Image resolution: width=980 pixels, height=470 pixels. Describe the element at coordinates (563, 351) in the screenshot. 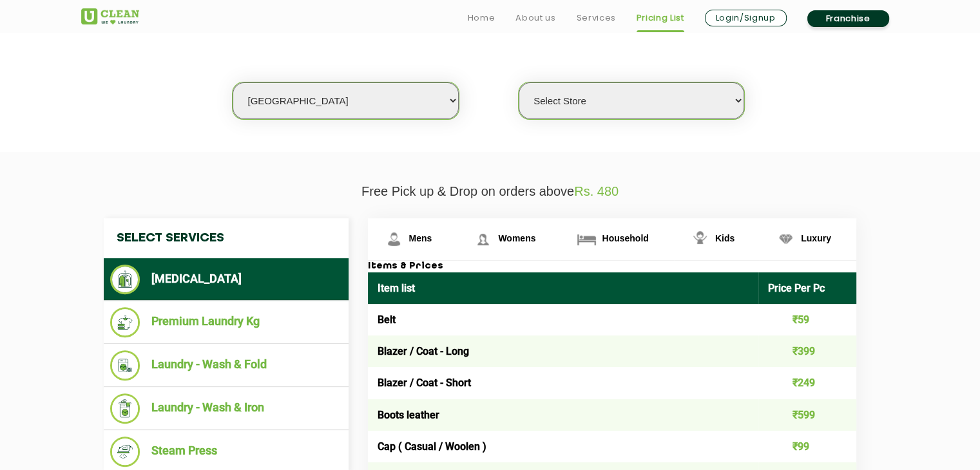

I see `td: Blazer / Coat - Long` at that location.